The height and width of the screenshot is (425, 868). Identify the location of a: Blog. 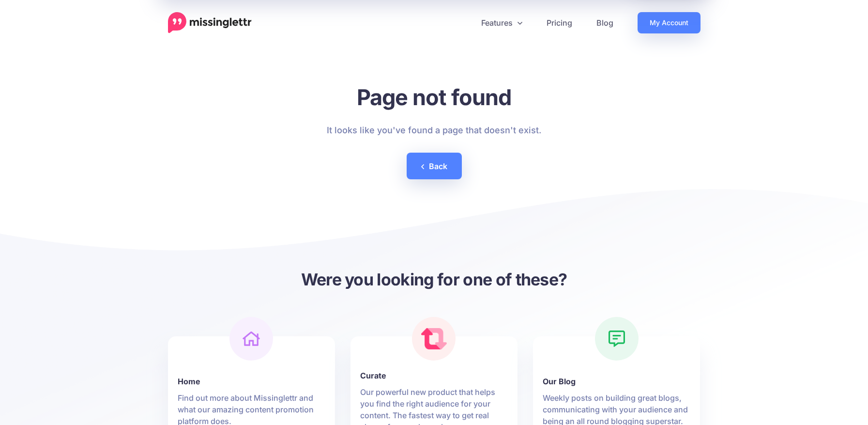
(605, 23).